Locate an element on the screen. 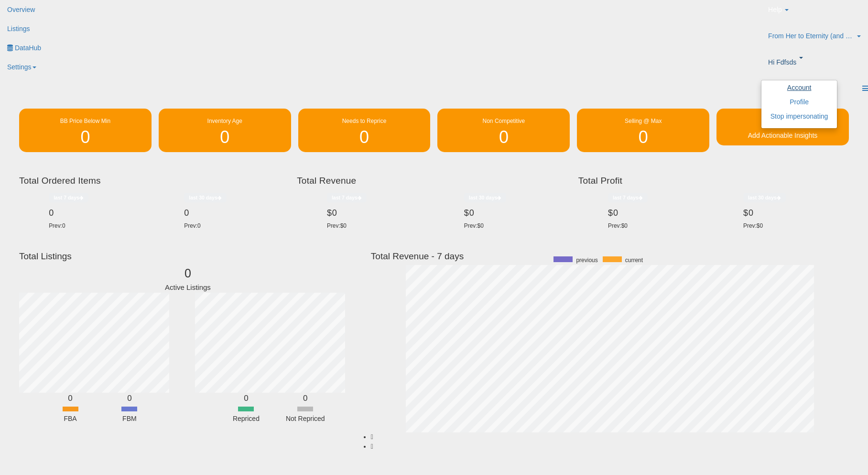 This screenshot has width=868, height=475. span: Active Listings is located at coordinates (188, 287).